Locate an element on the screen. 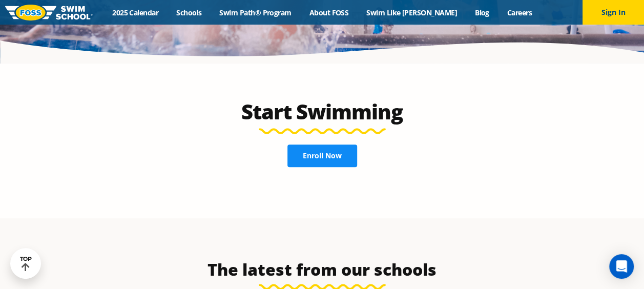 The height and width of the screenshot is (289, 644). a: Swim Path® Program is located at coordinates (255, 12).